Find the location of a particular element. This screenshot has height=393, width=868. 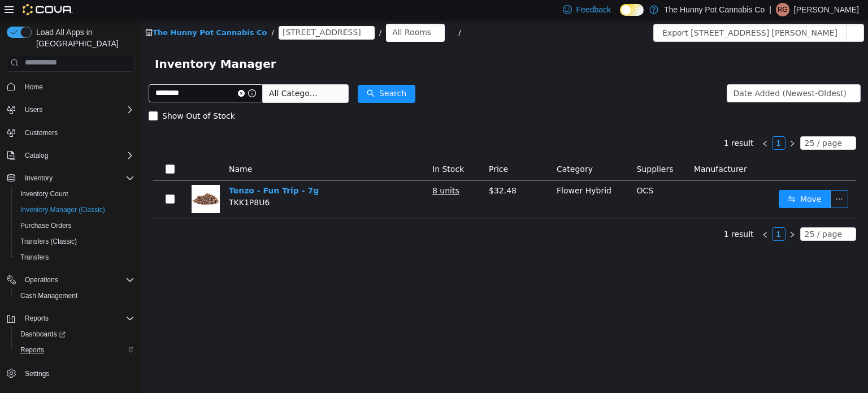

a: Purchase Orders is located at coordinates (46, 226).